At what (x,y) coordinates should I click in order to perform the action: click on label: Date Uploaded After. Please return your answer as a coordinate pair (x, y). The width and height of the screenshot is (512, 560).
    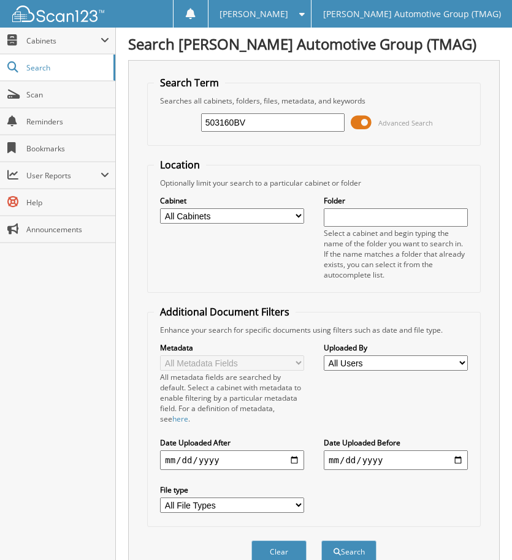
    Looking at the image, I should click on (232, 443).